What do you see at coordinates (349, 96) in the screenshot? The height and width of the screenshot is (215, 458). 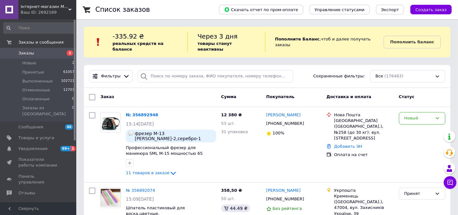 I see `span: Доставка и оплата` at bounding box center [349, 96].